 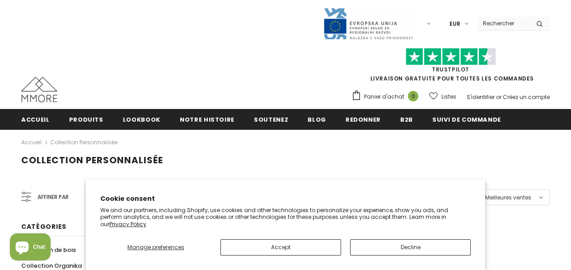 I want to click on span: Redonner, so click(x=363, y=119).